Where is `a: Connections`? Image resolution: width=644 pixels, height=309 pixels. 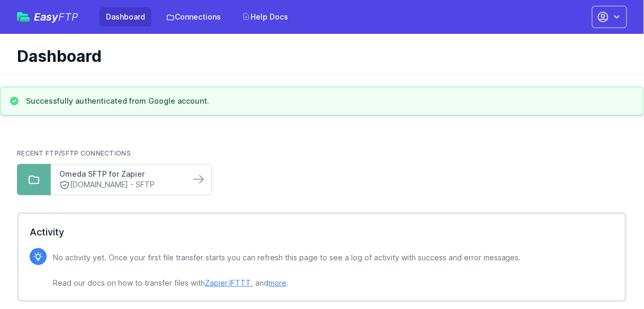
a: Connections is located at coordinates (193, 17).